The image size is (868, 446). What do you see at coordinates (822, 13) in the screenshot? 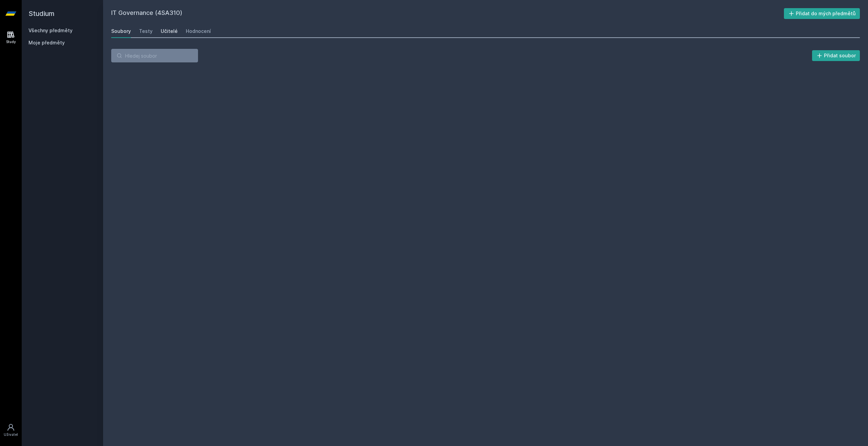
I see `button: Přidat do mých předmětů` at bounding box center [822, 13].